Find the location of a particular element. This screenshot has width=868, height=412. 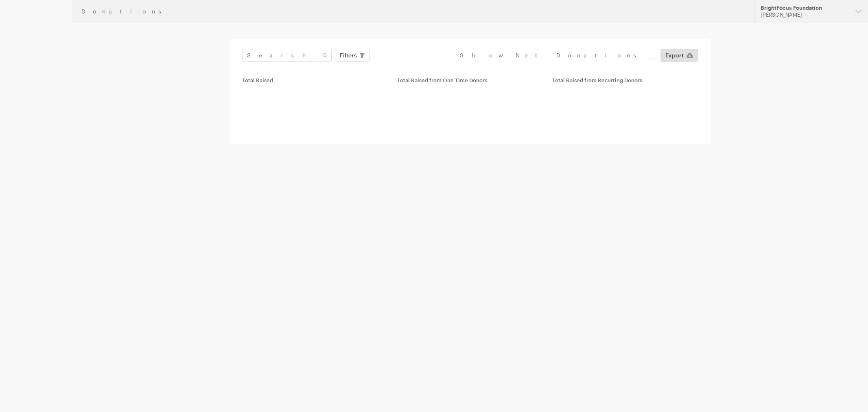

div: Total Raised from One Time Donors is located at coordinates (469, 80).